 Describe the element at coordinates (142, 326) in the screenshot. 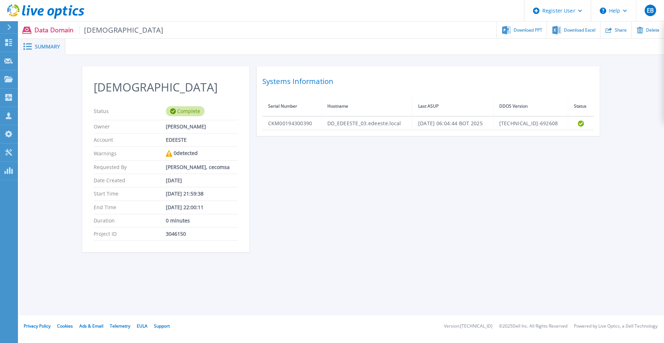

I see `a: EULA` at that location.